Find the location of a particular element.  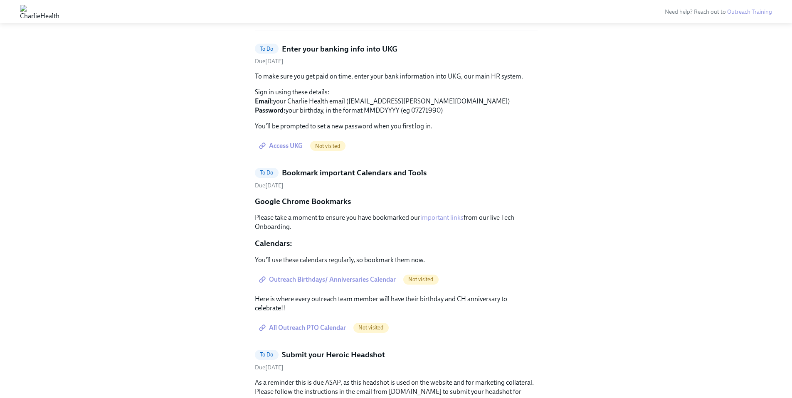

h5: Bookmark important Calendars and Tools is located at coordinates (354, 173).